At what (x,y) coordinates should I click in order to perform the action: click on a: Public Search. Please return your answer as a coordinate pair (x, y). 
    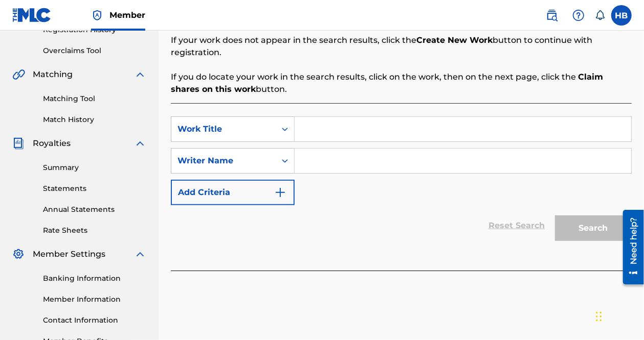
    Looking at the image, I should click on (552, 15).